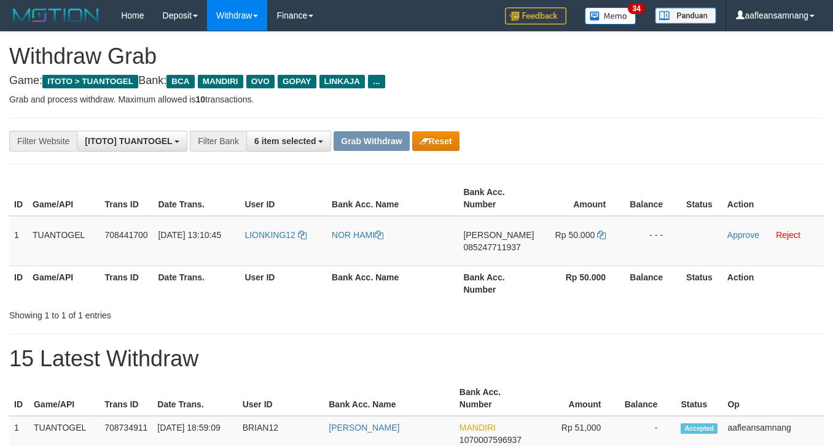 The image size is (833, 446). What do you see at coordinates (289, 141) in the screenshot?
I see `button: 6 item selected` at bounding box center [289, 141].